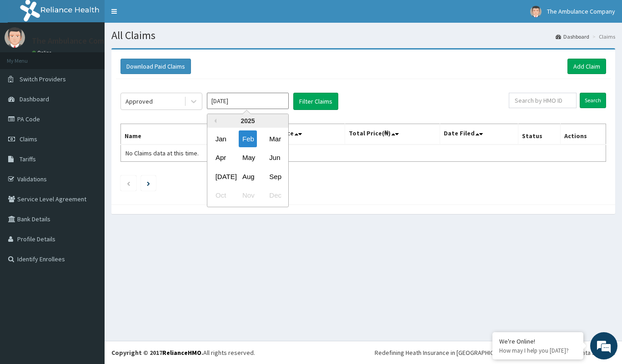 The width and height of the screenshot is (622, 364). What do you see at coordinates (274, 176) in the screenshot?
I see `div: Choose September 2025` at bounding box center [274, 176].